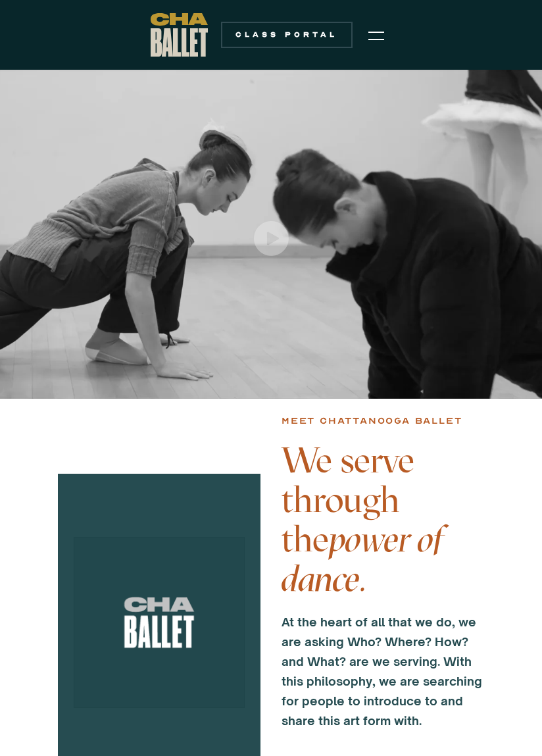 This screenshot has height=756, width=542. What do you see at coordinates (362, 559) in the screenshot?
I see `em: power of dance.` at bounding box center [362, 559].